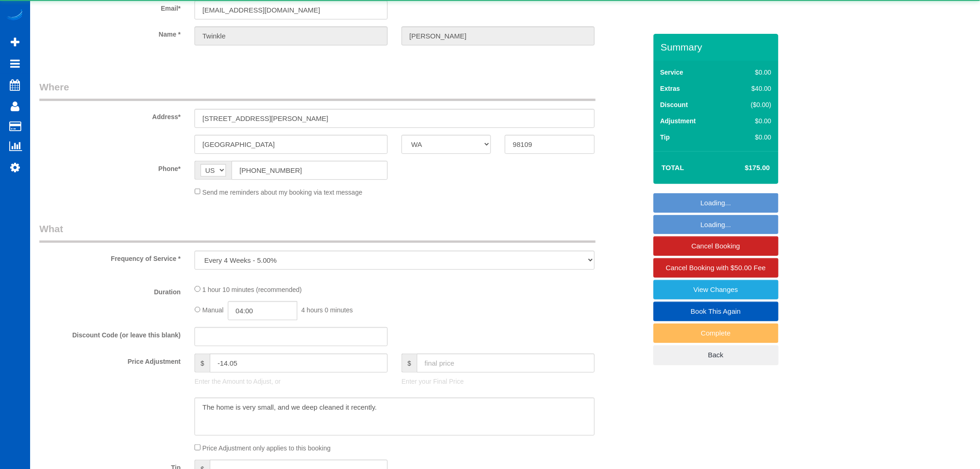 The image size is (980, 469). Describe the element at coordinates (317, 90) in the screenshot. I see `legend: Where` at that location.